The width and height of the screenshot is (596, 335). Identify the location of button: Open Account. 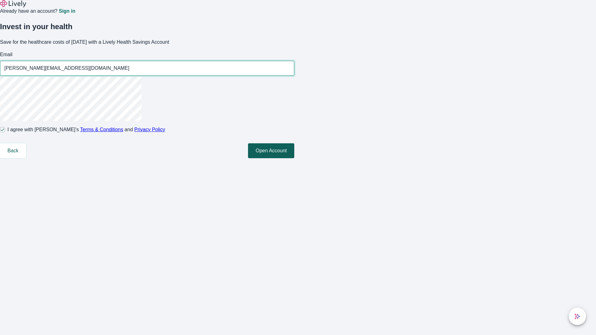
(271, 151).